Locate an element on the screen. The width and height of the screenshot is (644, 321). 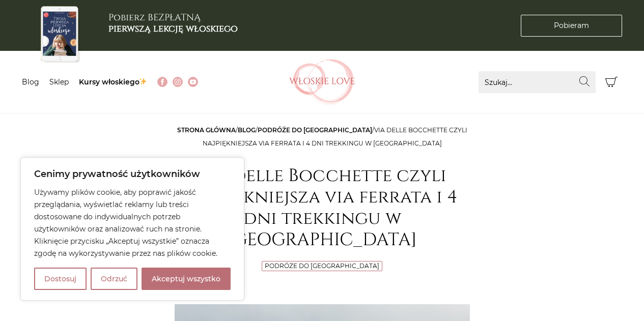
button: Koszyk is located at coordinates (611, 82).